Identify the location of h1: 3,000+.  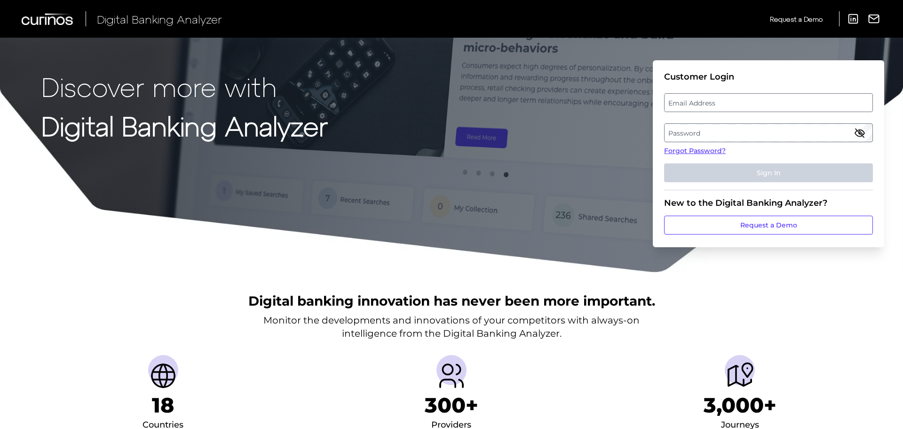
(740, 405).